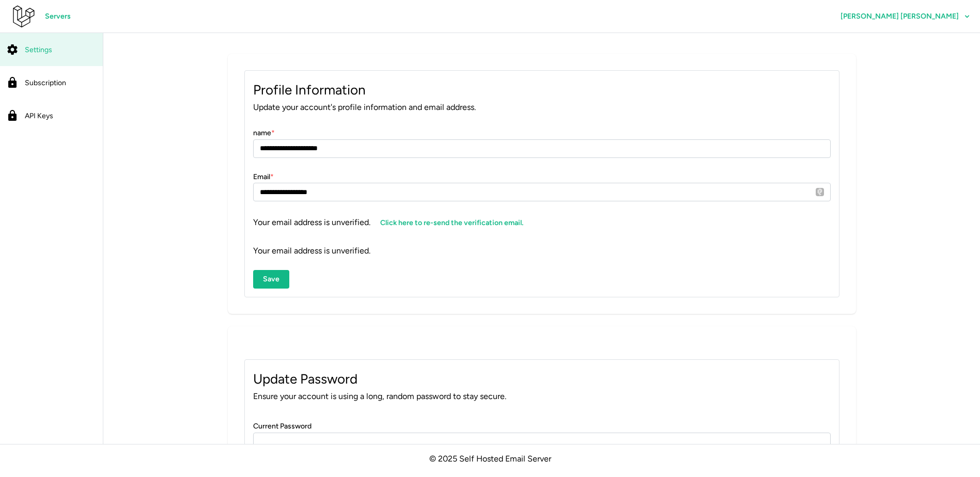 This screenshot has height=477, width=980. I want to click on a: Servers, so click(58, 17).